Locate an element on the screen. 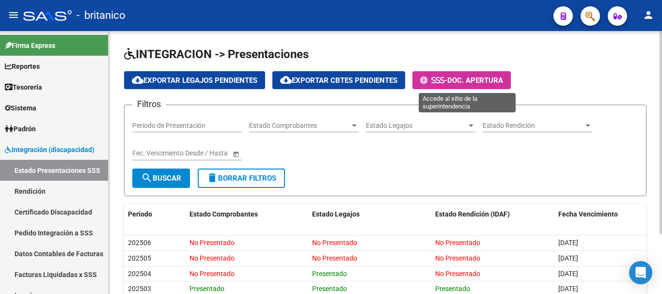 The height and width of the screenshot is (294, 662). span: Integración (discapacidad) is located at coordinates (49, 150).